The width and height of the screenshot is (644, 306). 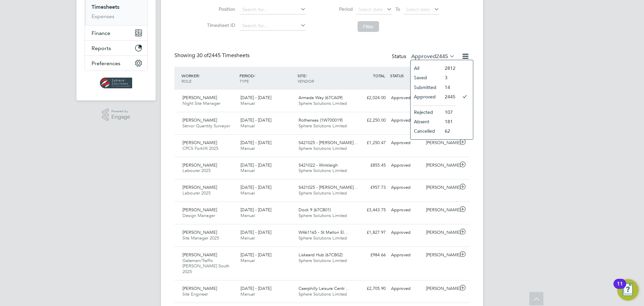 I want to click on span: ROLE, so click(x=187, y=81).